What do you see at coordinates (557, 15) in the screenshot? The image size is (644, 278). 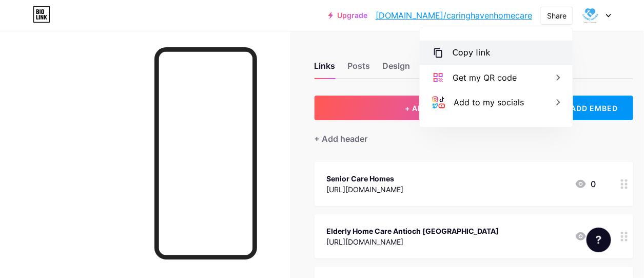 I see `div: Share` at bounding box center [557, 15].